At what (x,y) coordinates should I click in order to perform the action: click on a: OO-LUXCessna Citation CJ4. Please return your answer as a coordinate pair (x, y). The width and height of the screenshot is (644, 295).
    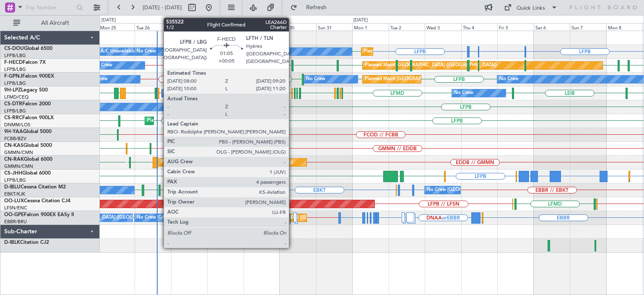
    Looking at the image, I should click on (37, 201).